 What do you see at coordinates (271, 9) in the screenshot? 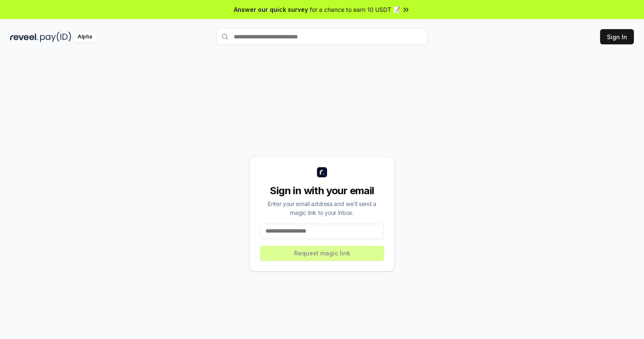
I see `span: Answer our quick survey` at bounding box center [271, 9].